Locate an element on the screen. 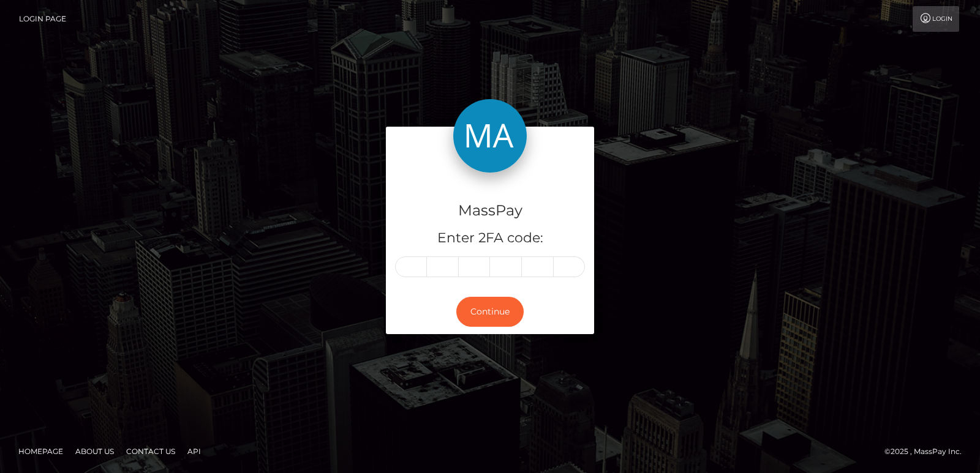 This screenshot has width=980, height=473. a: Homepage is located at coordinates (40, 451).